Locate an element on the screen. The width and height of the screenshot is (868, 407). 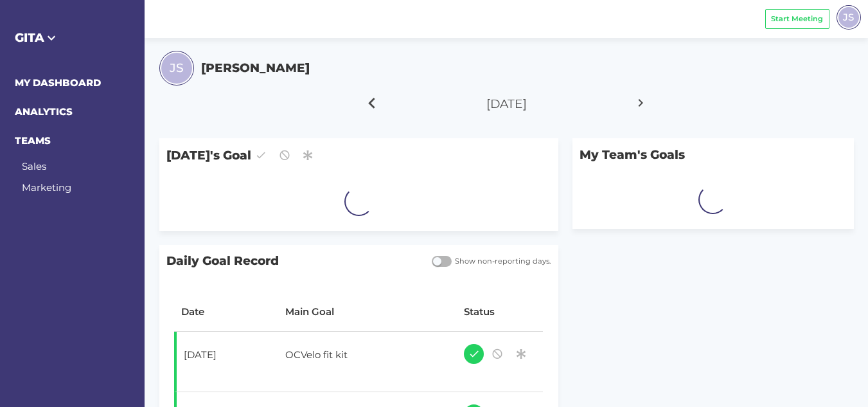
a: Marketing is located at coordinates (46, 187).